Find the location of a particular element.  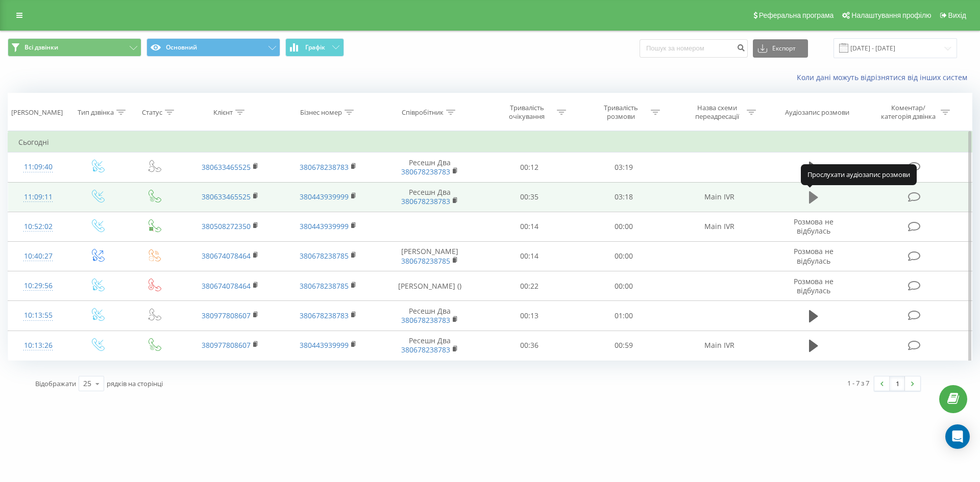

div: Open Intercom Messenger is located at coordinates (957, 437).